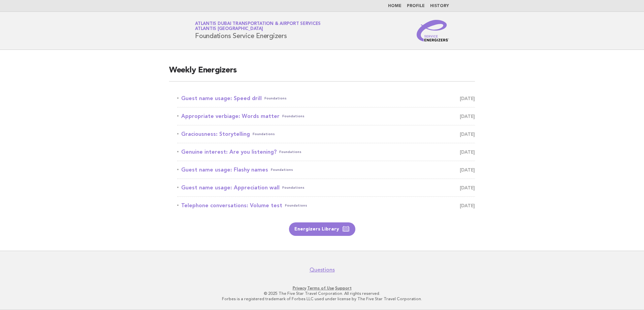 The height and width of the screenshot is (310, 644). Describe the element at coordinates (322, 270) in the screenshot. I see `a: Questions` at that location.